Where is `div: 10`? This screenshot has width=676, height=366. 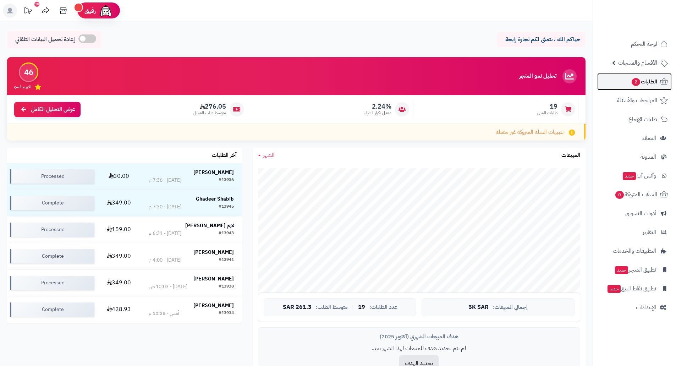 div: 10 is located at coordinates (37, 4).